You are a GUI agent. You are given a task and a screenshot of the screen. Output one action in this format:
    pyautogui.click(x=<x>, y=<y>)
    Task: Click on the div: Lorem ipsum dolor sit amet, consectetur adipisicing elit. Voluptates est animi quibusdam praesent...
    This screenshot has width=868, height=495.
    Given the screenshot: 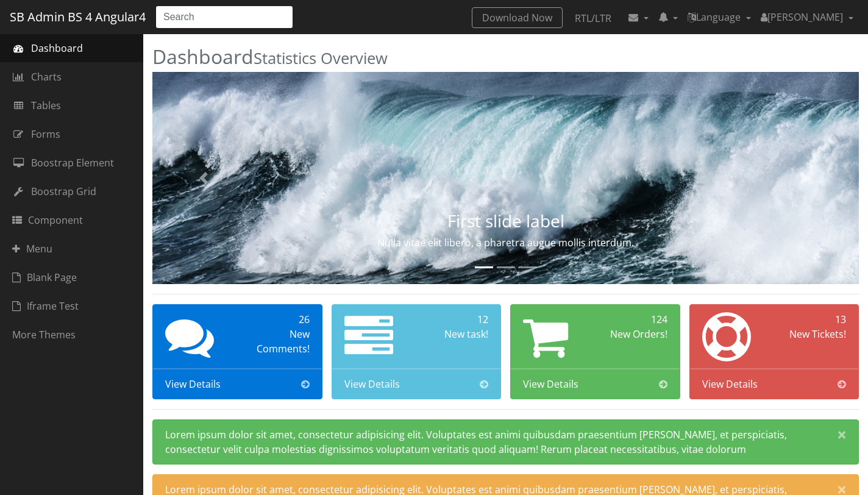 What is the action you would take?
    pyautogui.click(x=506, y=442)
    